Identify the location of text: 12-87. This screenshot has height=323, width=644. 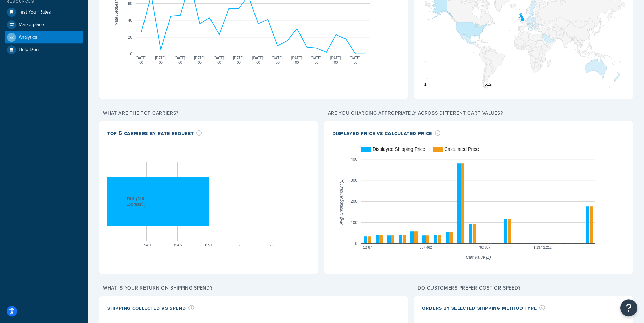
(368, 247).